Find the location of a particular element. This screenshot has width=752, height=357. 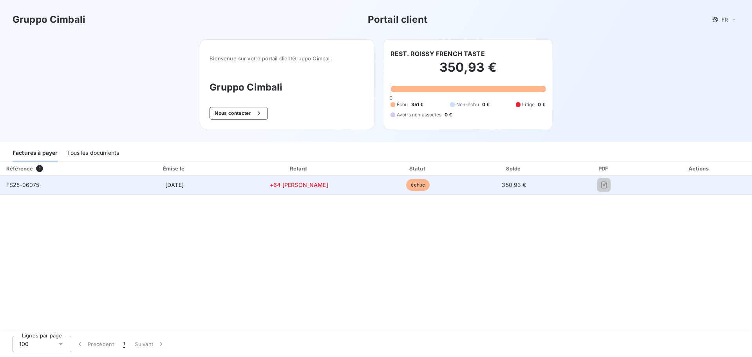

div: Statut is located at coordinates (418, 168).